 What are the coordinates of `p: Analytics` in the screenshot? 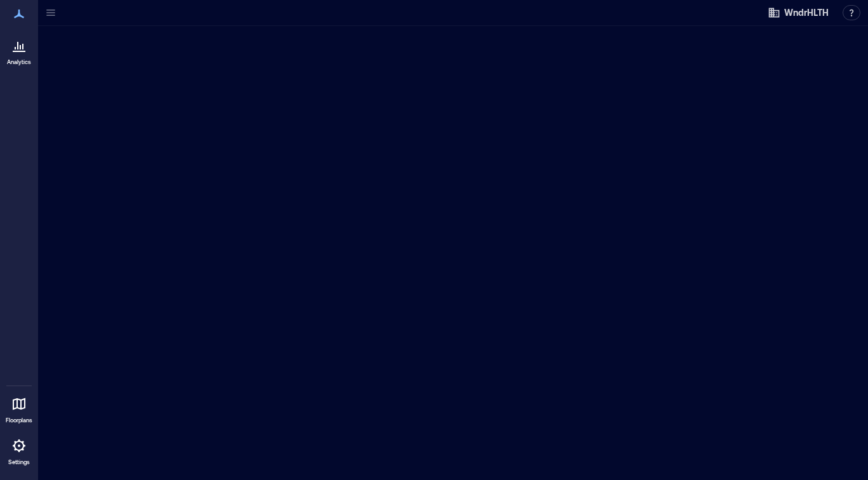 It's located at (19, 62).